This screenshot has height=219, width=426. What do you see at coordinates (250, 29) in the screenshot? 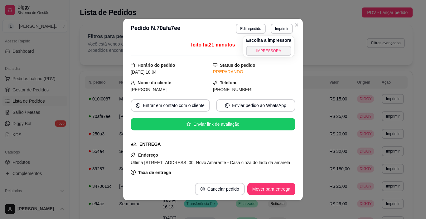
I see `button: Editarpedido` at bounding box center [250, 29].